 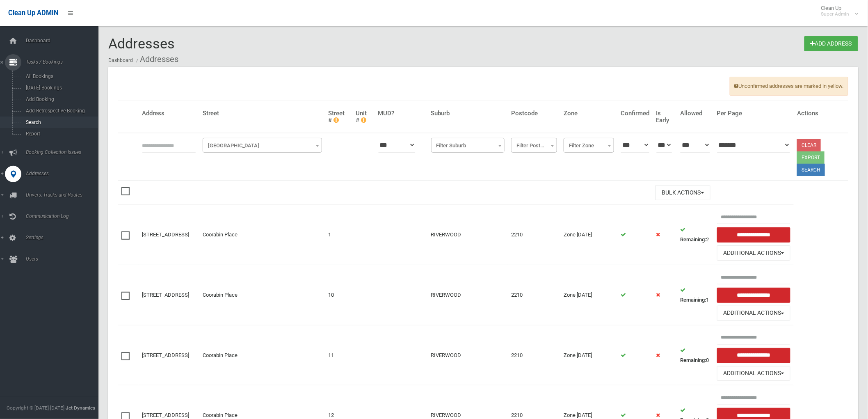 I want to click on h4: MUD?, so click(x=401, y=113).